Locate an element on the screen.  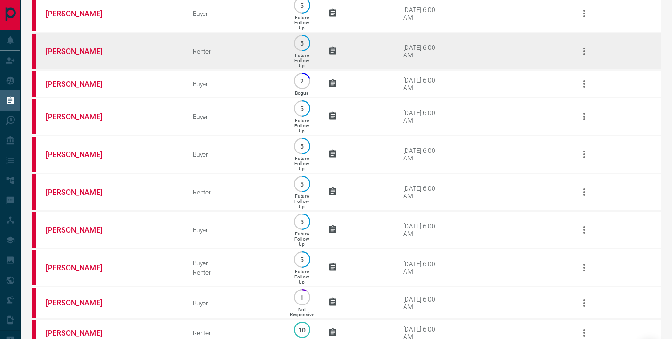
p: 1 is located at coordinates (302, 297).